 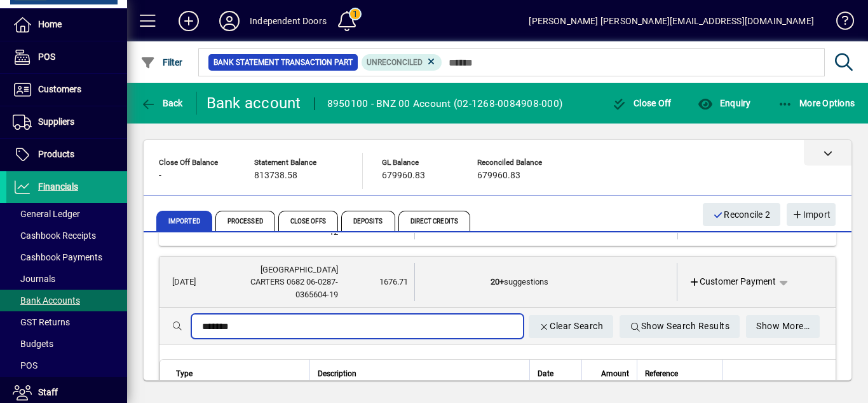 What do you see at coordinates (572, 326) in the screenshot?
I see `span: Clear Search` at bounding box center [572, 326].